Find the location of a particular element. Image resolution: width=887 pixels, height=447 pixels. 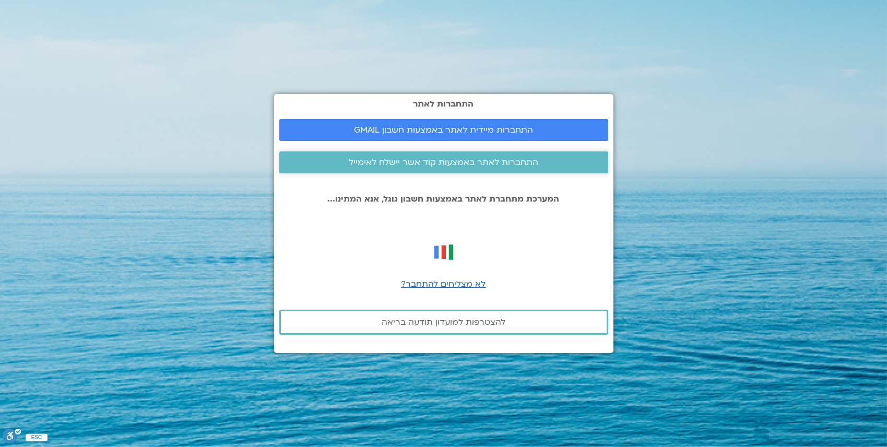

span: לא מצליחים להתחבר? is located at coordinates (444, 284).